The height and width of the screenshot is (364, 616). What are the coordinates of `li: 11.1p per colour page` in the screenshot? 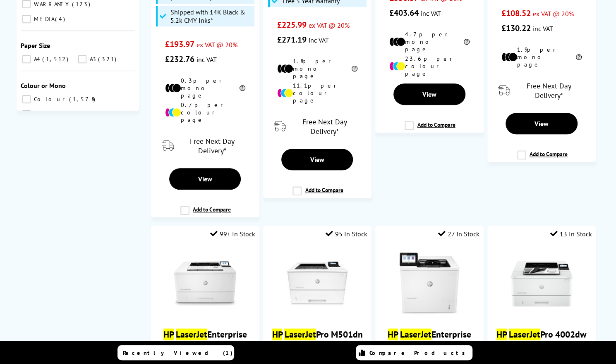 It's located at (317, 93).